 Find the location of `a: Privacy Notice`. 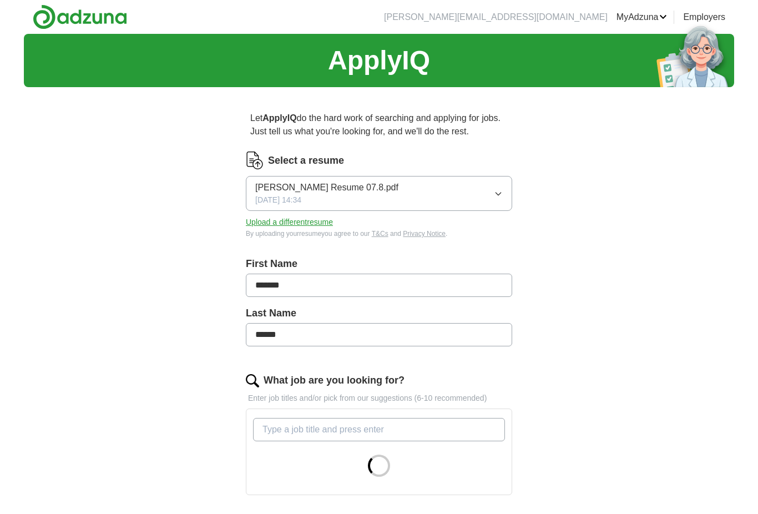

a: Privacy Notice is located at coordinates (424, 234).